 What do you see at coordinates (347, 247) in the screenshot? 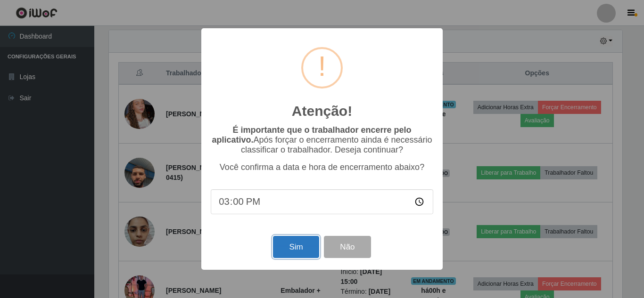
I see `button: Não` at bounding box center [347, 247].